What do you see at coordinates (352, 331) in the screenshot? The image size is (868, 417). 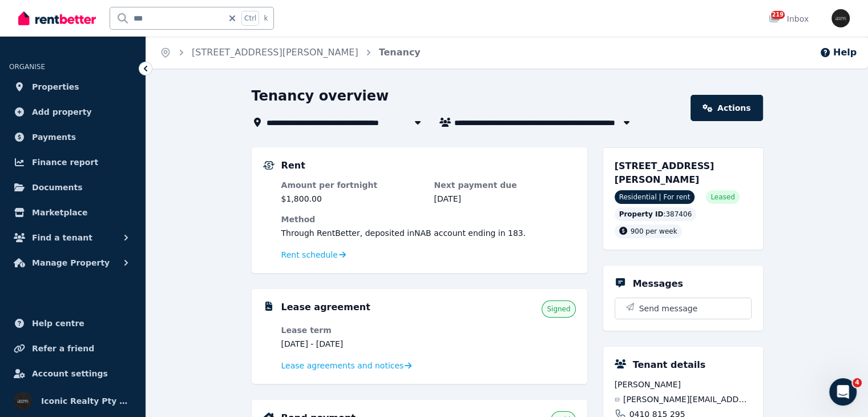 I see `dt: Lease term` at bounding box center [352, 331].